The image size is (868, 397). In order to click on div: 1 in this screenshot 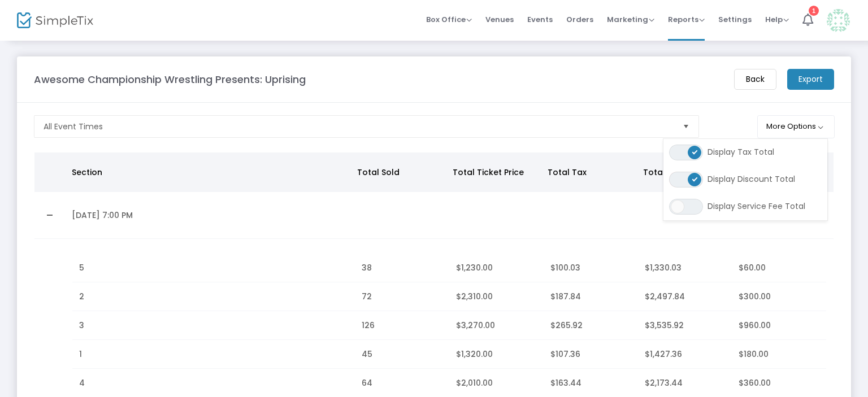, I will do `click(814, 11)`.